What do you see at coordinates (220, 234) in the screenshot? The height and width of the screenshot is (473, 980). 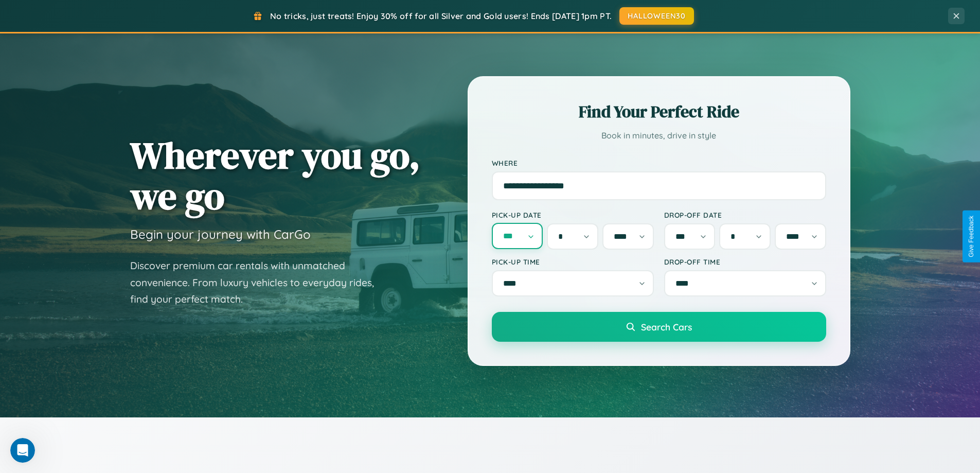 I see `h3: Begin your journey with CarGo` at bounding box center [220, 234].